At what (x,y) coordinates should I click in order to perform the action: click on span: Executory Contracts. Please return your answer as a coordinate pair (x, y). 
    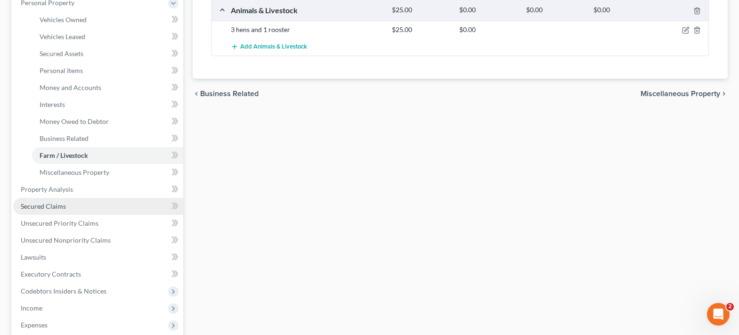
    Looking at the image, I should click on (51, 274).